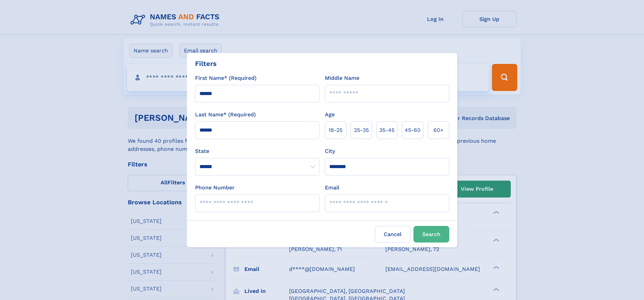  Describe the element at coordinates (361, 130) in the screenshot. I see `span: 25‑35` at that location.